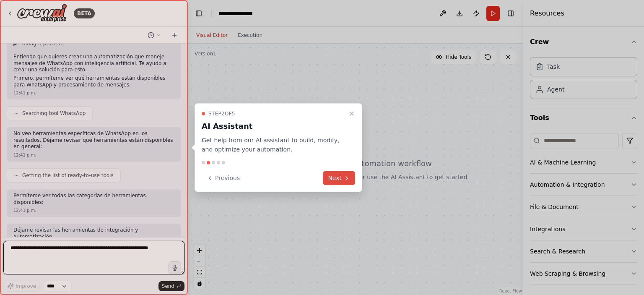 This screenshot has height=295, width=644. What do you see at coordinates (273, 126) in the screenshot?
I see `h3: AI Assistant` at bounding box center [273, 126].